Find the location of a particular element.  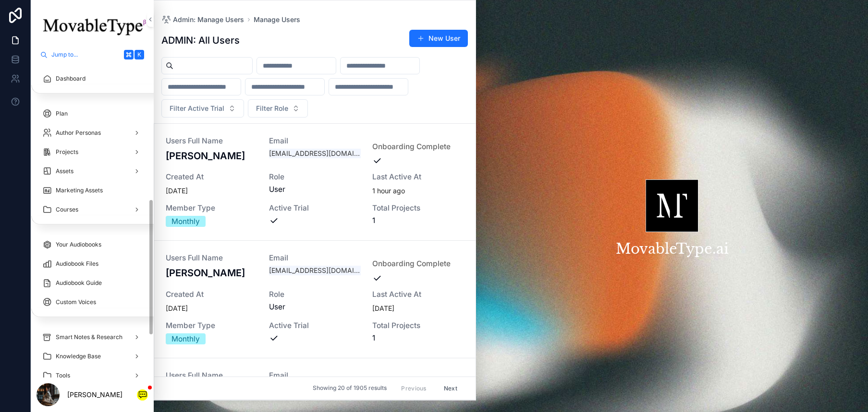

a: Tools is located at coordinates (92, 376).